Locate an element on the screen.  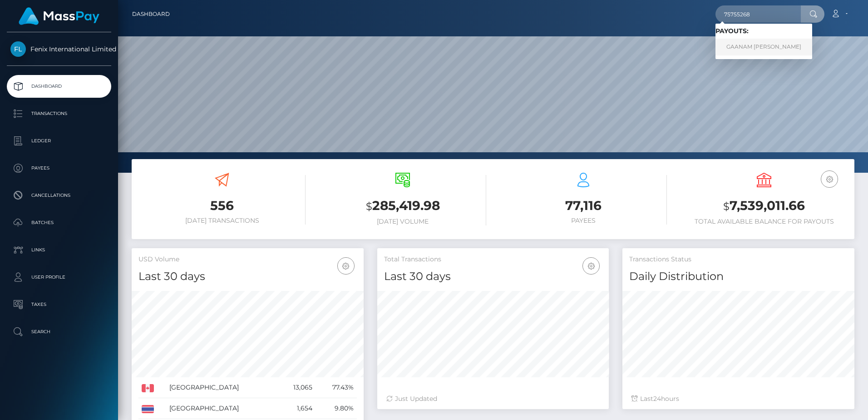
p: Batches is located at coordinates (59, 222).